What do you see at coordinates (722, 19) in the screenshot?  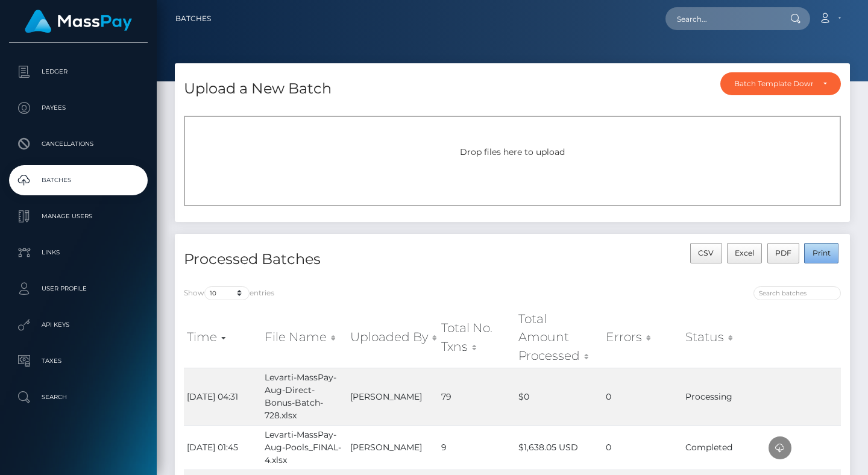 I see `input: Search...` at bounding box center [722, 19].